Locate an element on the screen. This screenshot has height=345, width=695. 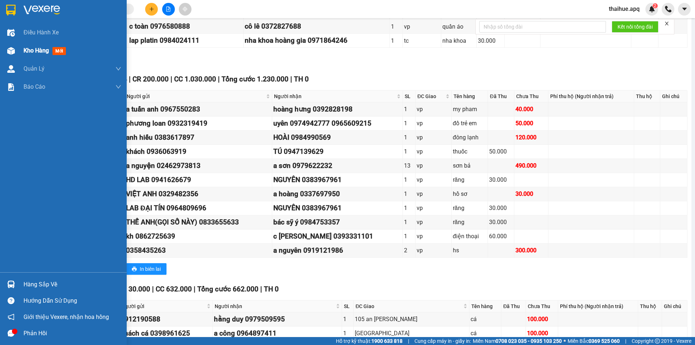
div: cô lê 0372827688 is located at coordinates (316, 26).